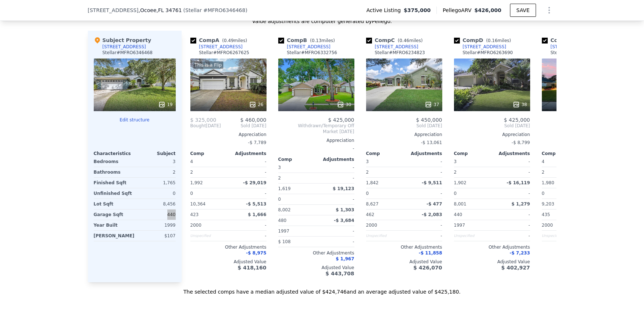  Describe the element at coordinates (518, 183) in the screenshot. I see `span: -$ 16,119` at that location.